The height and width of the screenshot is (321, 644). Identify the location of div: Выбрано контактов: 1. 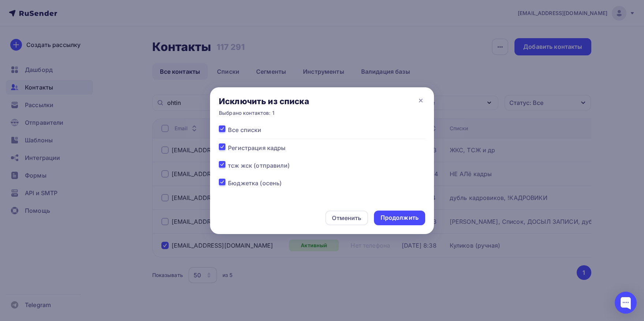
(264, 113).